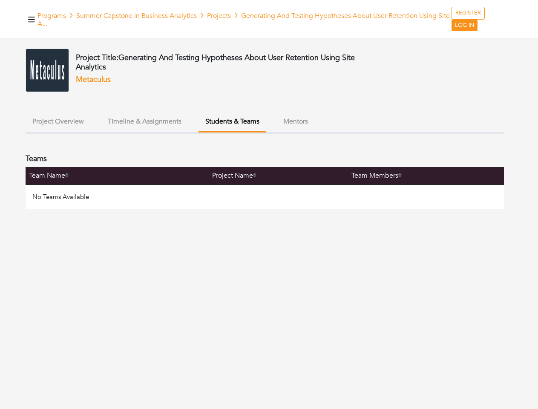 This screenshot has width=538, height=409. Describe the element at coordinates (215, 62) in the screenshot. I see `span: Generating And Testing Hypotheses About User Retention Using Site Analytics` at that location.